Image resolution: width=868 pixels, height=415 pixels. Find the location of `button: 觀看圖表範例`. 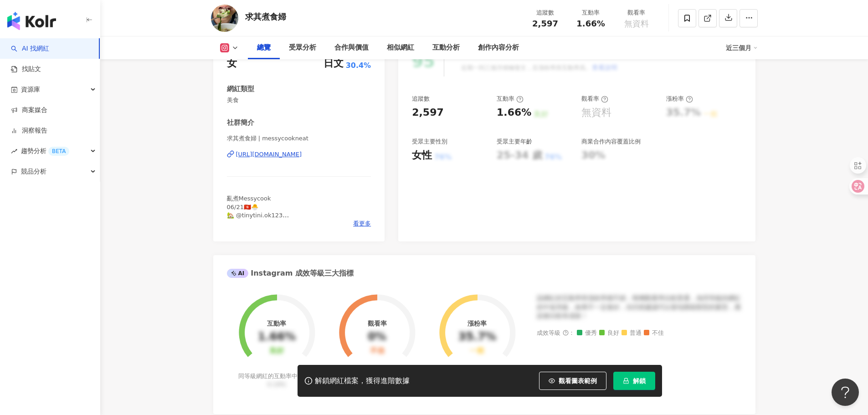

button: 觀看圖表範例 is located at coordinates (573, 381).